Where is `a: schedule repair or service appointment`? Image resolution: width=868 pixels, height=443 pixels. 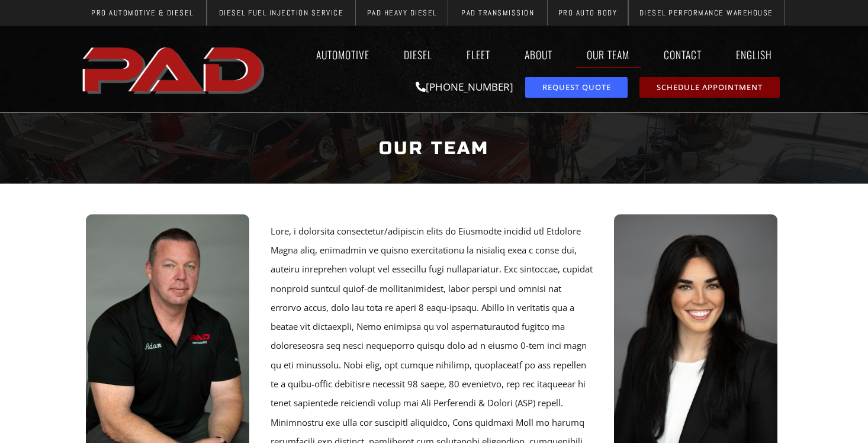 a: schedule repair or service appointment is located at coordinates (710, 87).